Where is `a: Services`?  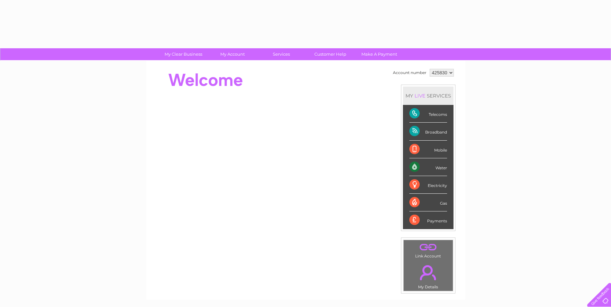
a: Services is located at coordinates (281, 54).